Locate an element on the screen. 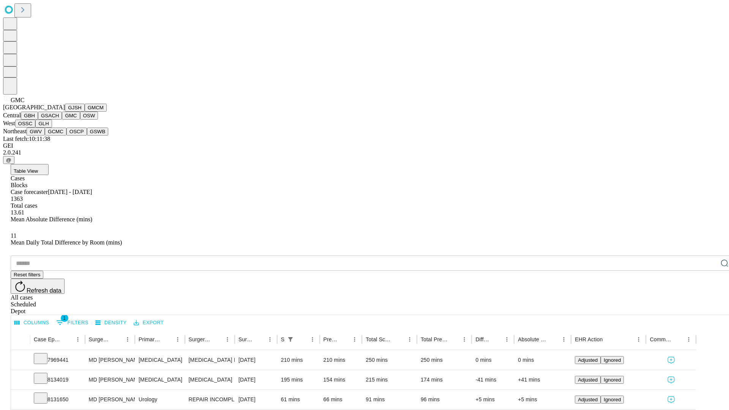 The image size is (729, 410). button: Refresh data is located at coordinates (38, 286).